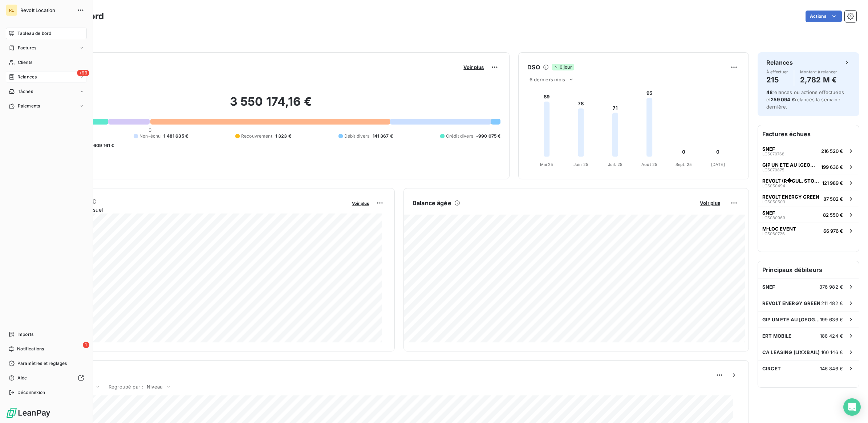 The image size is (868, 423). What do you see at coordinates (615, 164) in the screenshot?
I see `tspan: Juil. 25` at bounding box center [615, 164].